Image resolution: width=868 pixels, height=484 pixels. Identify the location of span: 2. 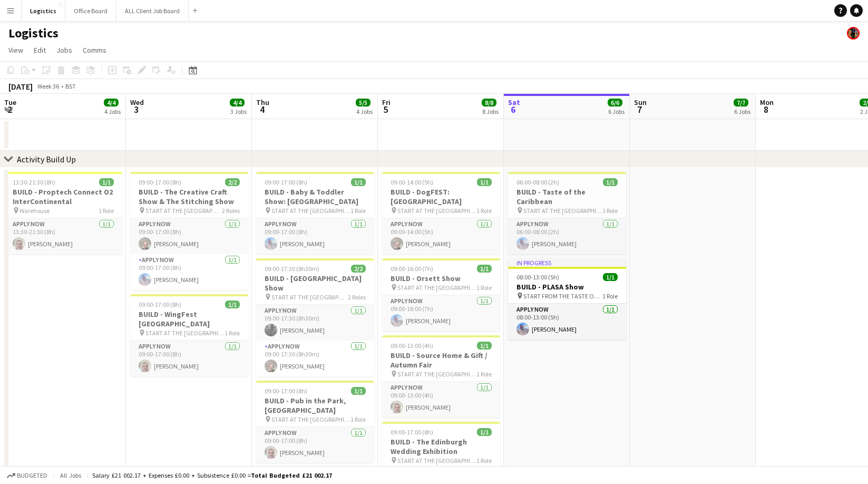
(10, 109).